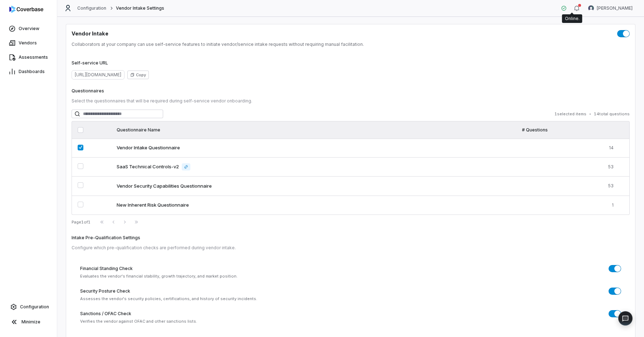 The width and height of the screenshot is (644, 337). I want to click on div: Verifies the vendor against OFAC and other sanctions lists., so click(351, 322).